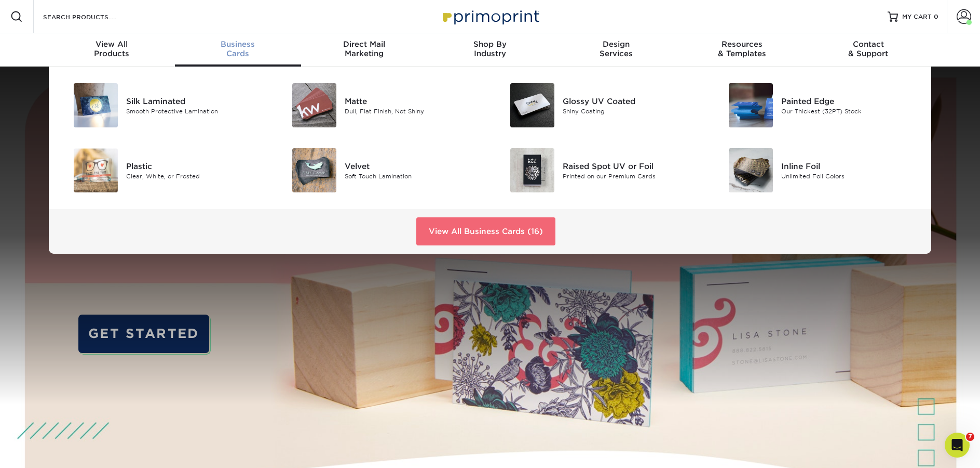 Image resolution: width=980 pixels, height=468 pixels. Describe the element at coordinates (194, 111) in the screenshot. I see `div: Smooth Protective Lamination` at that location.